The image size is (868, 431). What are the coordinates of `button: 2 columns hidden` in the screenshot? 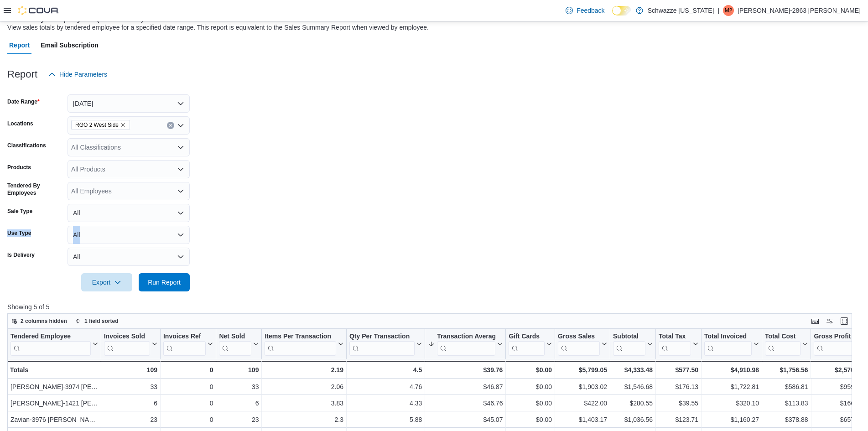 It's located at (39, 321).